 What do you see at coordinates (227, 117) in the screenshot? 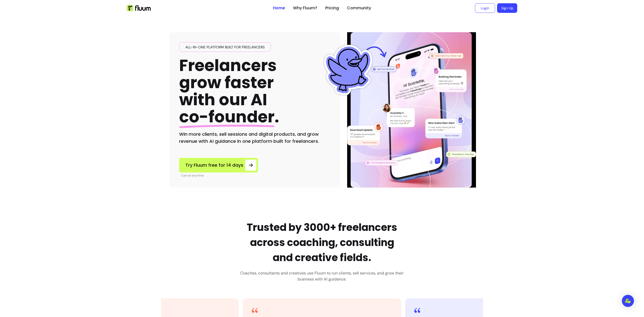
I see `span: co-founder` at bounding box center [227, 117].